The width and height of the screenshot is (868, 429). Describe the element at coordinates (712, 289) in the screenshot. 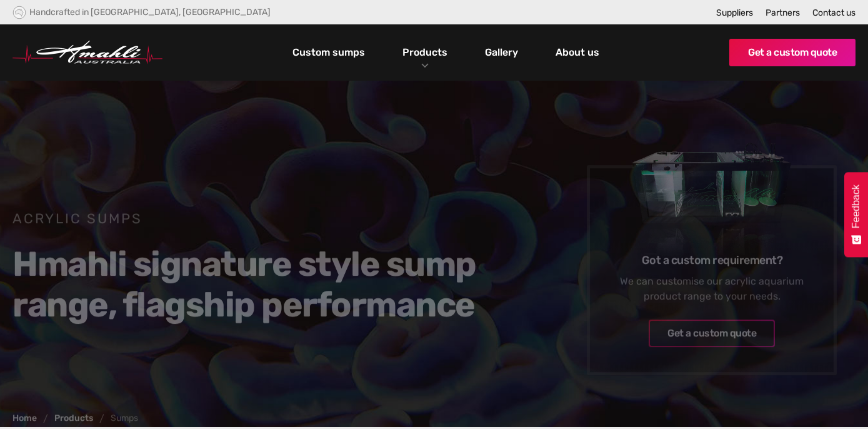

I see `div: We can customise our acrylic aquarium product range to your needs.` at that location.